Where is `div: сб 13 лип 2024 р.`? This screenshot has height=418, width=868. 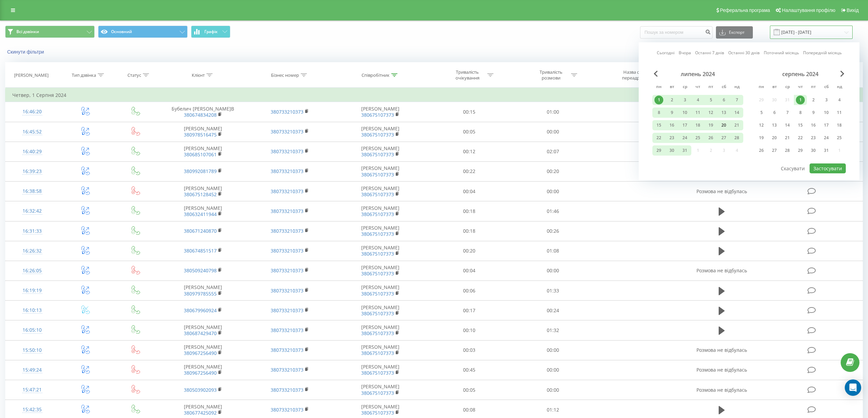
div: сб 13 лип 2024 р. is located at coordinates (724, 113).